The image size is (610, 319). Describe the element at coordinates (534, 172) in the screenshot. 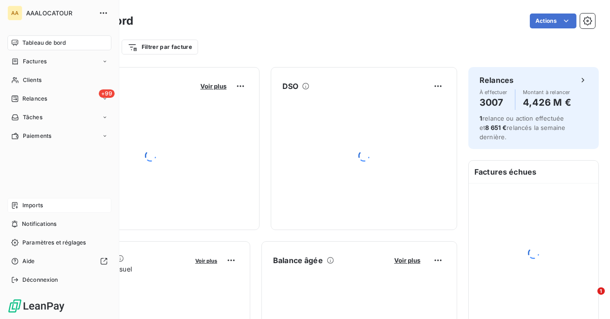

I see `h6: Factures échues` at that location.